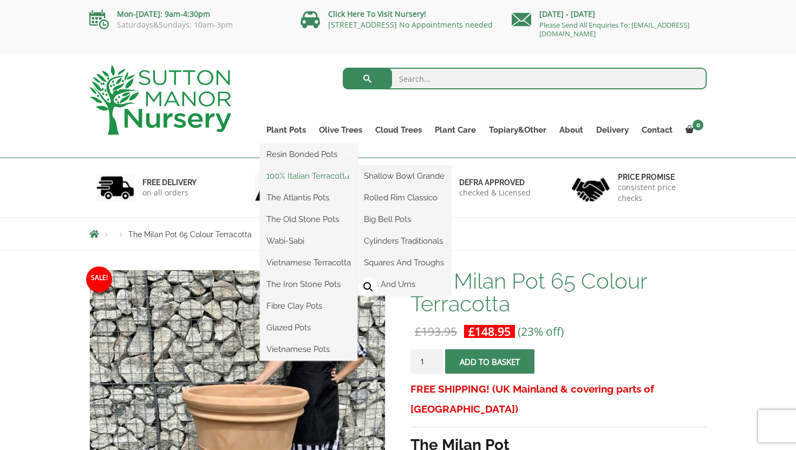 The image size is (796, 450). I want to click on a: The Atlantis Pots, so click(309, 198).